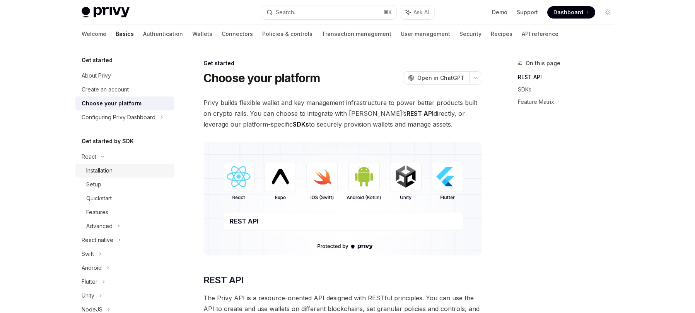 The image size is (695, 313). I want to click on a: Authentication, so click(163, 34).